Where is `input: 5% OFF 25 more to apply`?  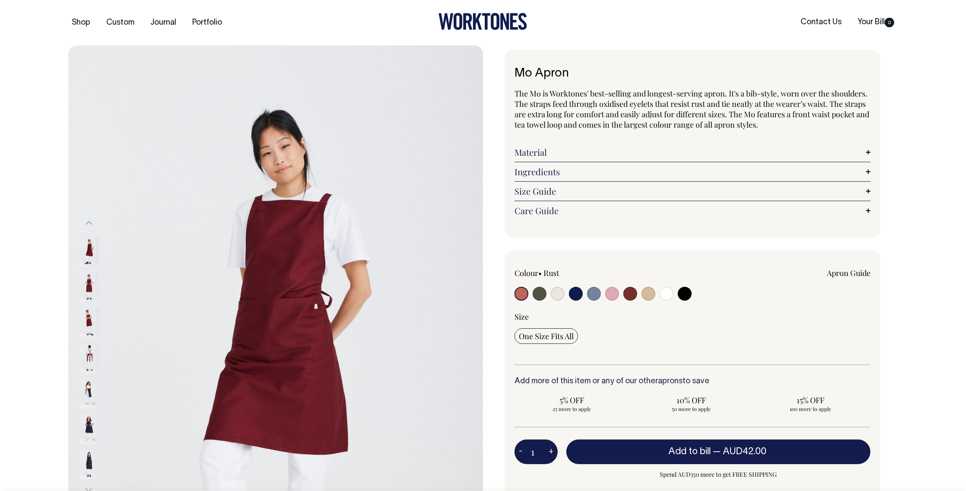 input: 5% OFF 25 more to apply is located at coordinates (572, 403).